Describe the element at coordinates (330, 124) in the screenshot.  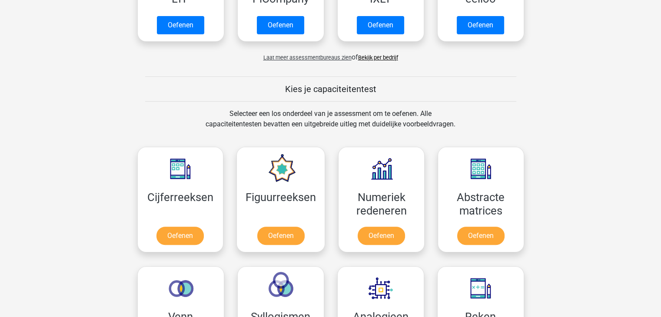
I see `div: Selecteer een los onderdeel van je assessment om te oefenen. Alle capaciteitentesten bevatten een...` at that location.